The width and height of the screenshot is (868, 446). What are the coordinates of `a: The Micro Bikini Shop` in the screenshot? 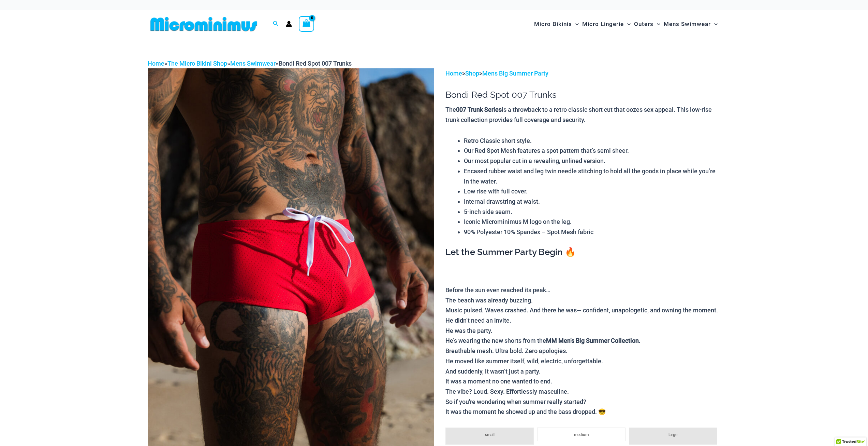 It's located at (197, 64).